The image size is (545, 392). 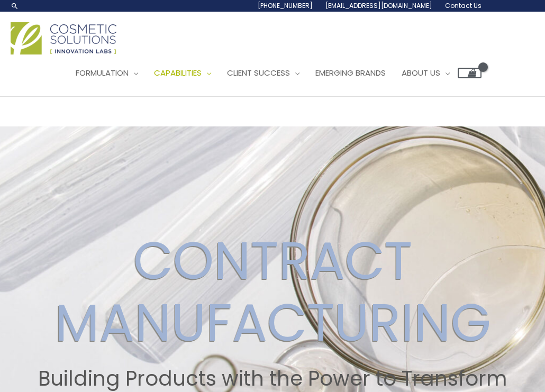 What do you see at coordinates (469, 73) in the screenshot?
I see `a: View Shopping Cart, empty` at bounding box center [469, 73].